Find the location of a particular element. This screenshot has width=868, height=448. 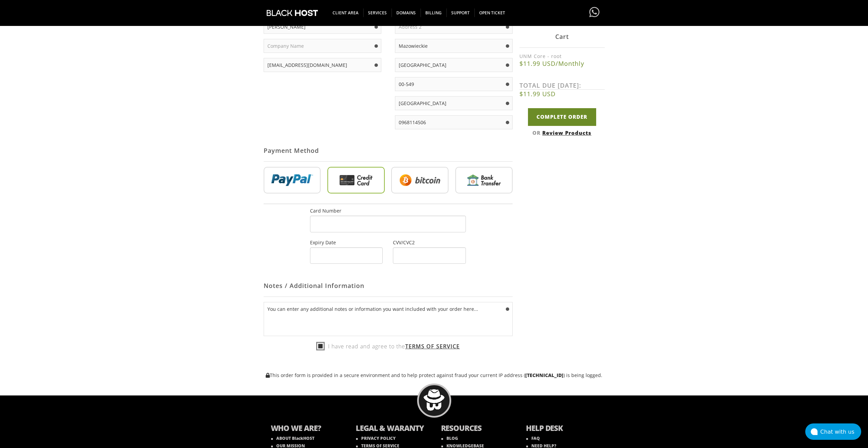

b: RESOURCES is located at coordinates (477, 429).